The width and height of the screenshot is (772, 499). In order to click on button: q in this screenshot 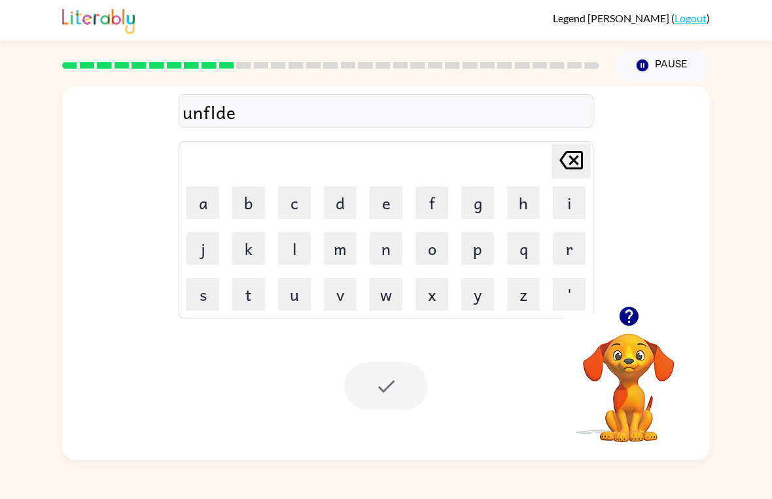, I will do `click(524, 249)`.